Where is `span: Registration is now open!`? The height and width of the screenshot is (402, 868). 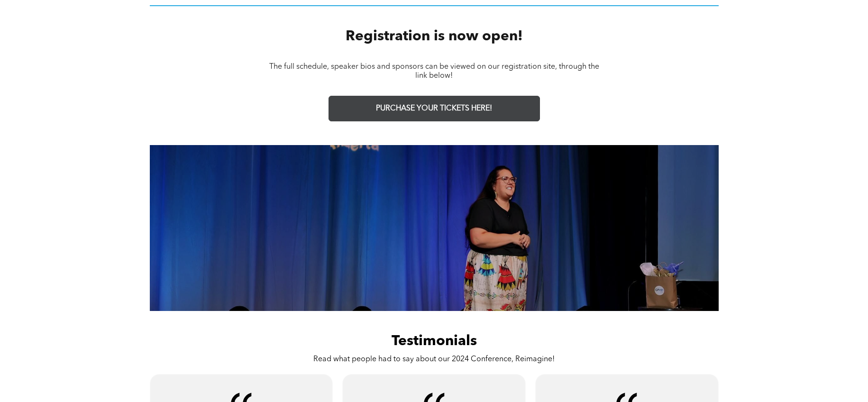 span: Registration is now open! is located at coordinates (434, 36).